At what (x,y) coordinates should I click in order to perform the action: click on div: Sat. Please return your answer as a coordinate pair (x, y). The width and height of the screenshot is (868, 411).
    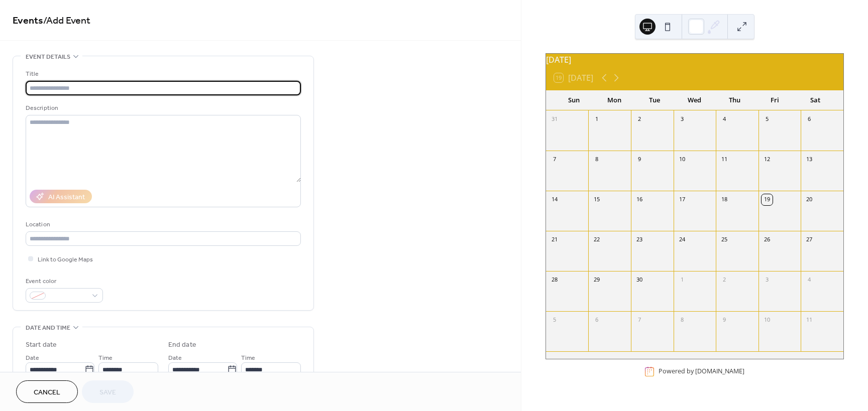
    Looking at the image, I should click on (815, 101).